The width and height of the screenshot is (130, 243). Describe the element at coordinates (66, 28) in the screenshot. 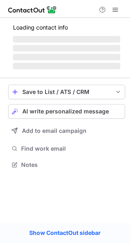

I see `p: Loading contact info` at that location.